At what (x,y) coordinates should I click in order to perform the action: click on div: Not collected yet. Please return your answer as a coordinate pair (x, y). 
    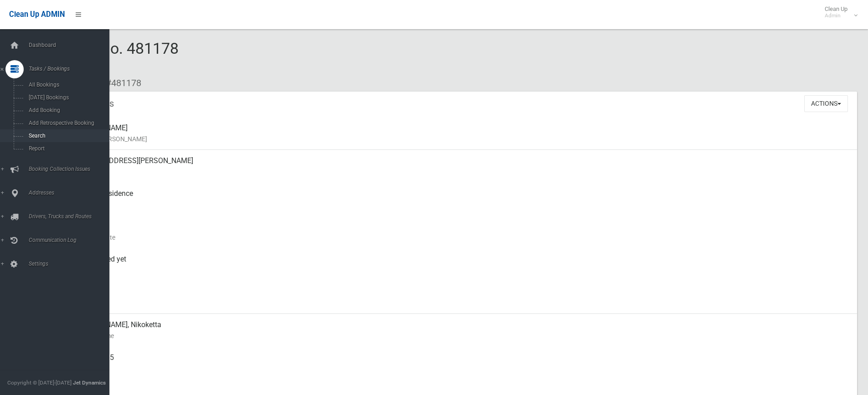
    Looking at the image, I should click on (461, 265).